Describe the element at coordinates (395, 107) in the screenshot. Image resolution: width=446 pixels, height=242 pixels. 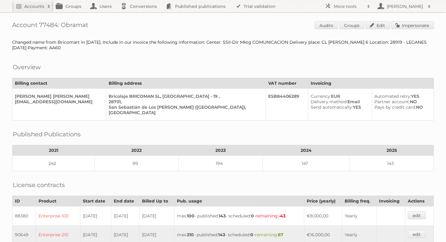
I see `span: Pays by credit card:` at that location.